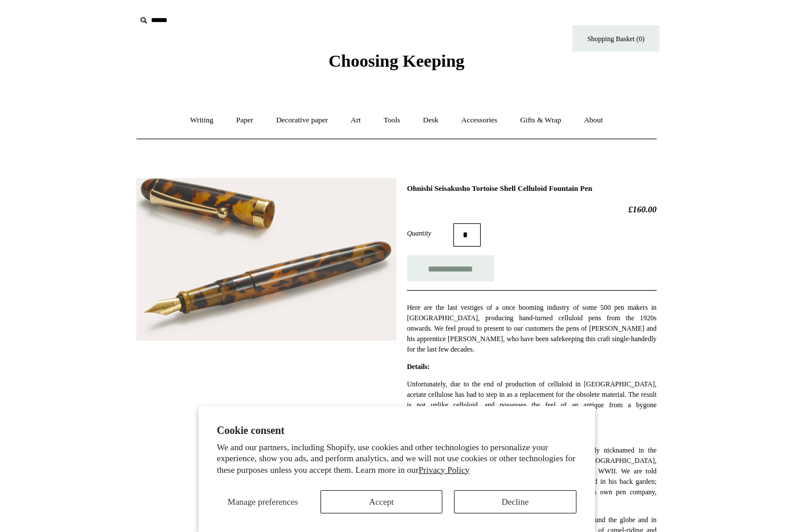 Image resolution: width=793 pixels, height=532 pixels. Describe the element at coordinates (397, 61) in the screenshot. I see `span: Choosing Keeping` at that location.